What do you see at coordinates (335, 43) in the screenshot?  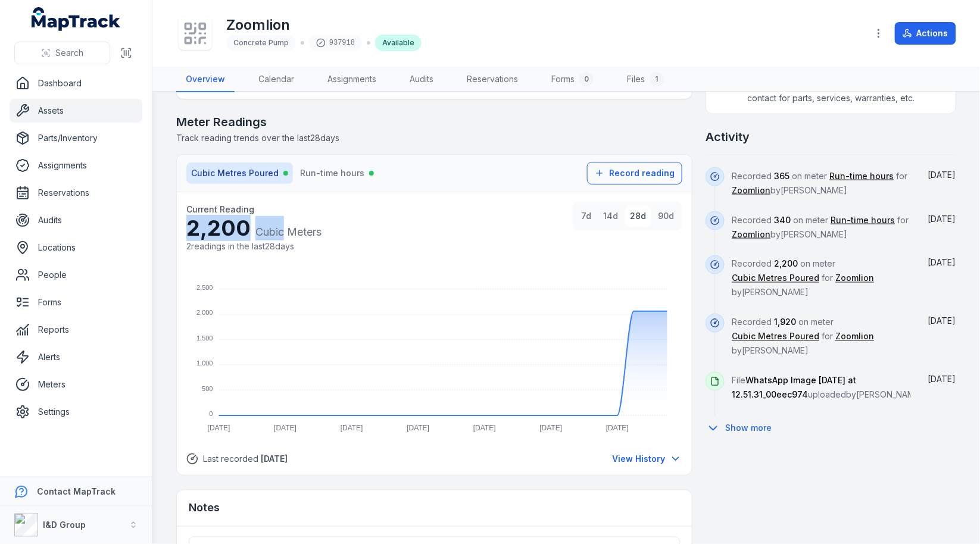 I see `div: 937918` at bounding box center [335, 43].